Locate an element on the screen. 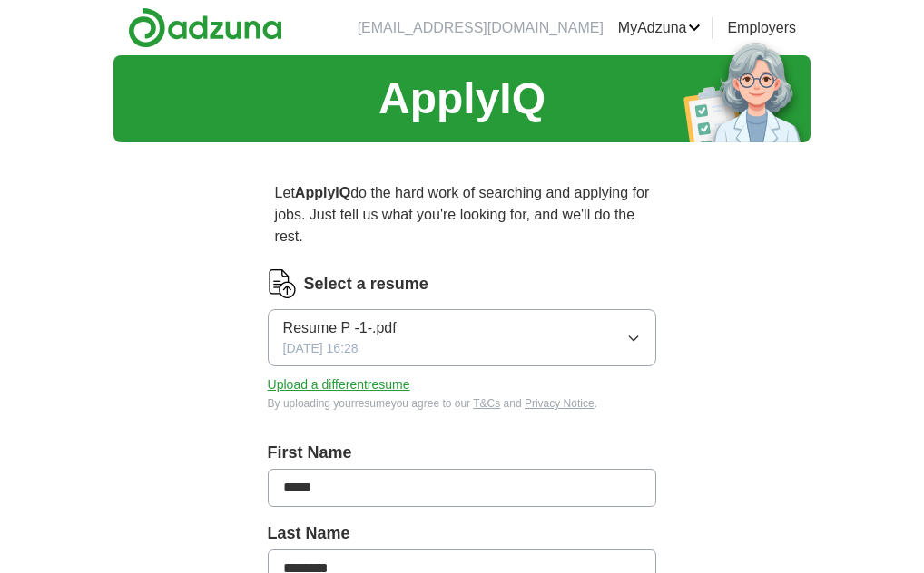 The width and height of the screenshot is (924, 573). h1: ApplyIQ is located at coordinates (462, 99).